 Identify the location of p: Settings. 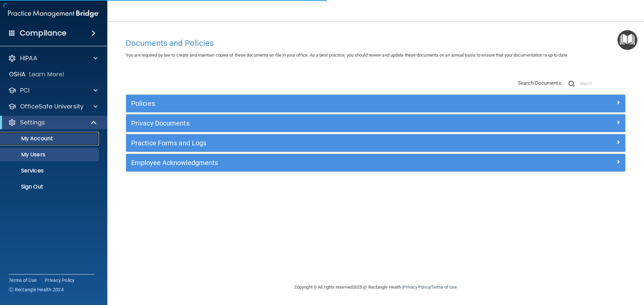
(33, 122).